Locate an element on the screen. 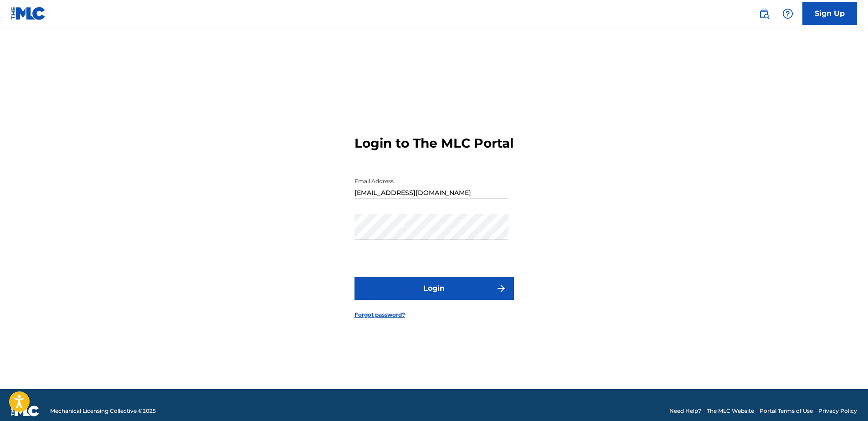 This screenshot has width=868, height=421. button: Login is located at coordinates (435, 288).